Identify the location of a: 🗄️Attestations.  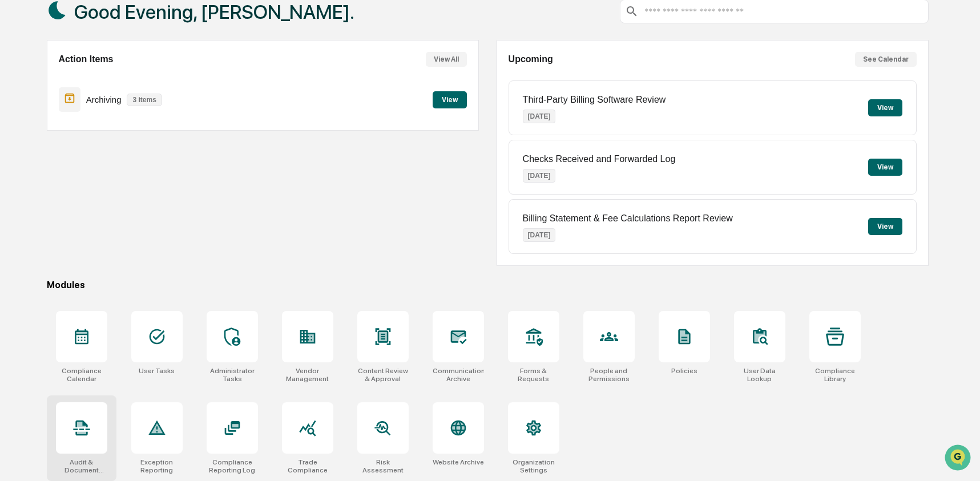
(112, 149).